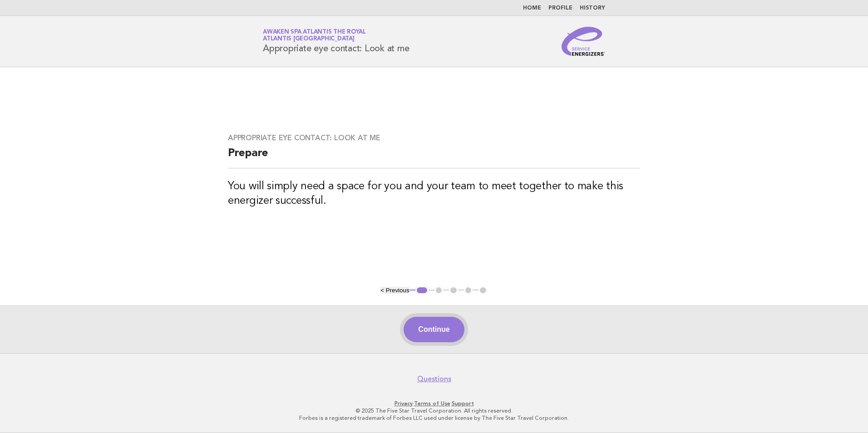 The image size is (868, 433). What do you see at coordinates (422, 291) in the screenshot?
I see `button: 1` at bounding box center [422, 291].